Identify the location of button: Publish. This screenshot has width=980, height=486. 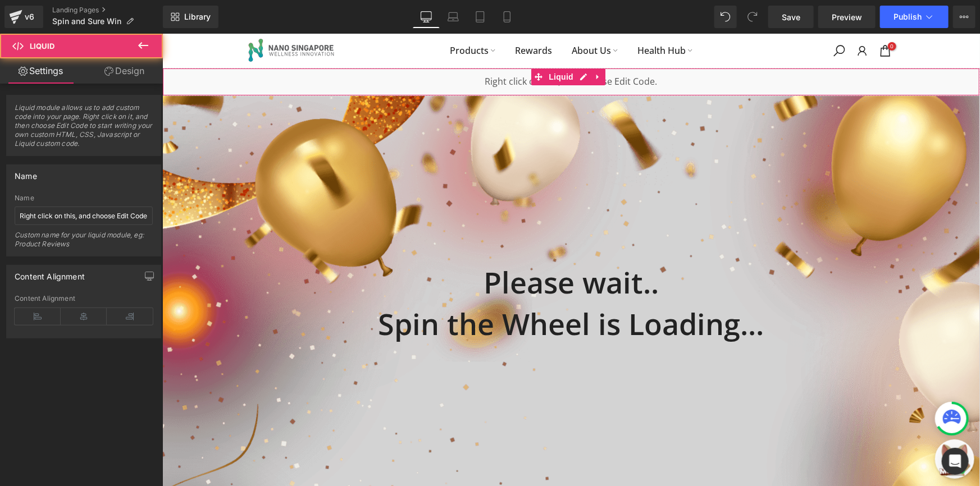
(914, 17).